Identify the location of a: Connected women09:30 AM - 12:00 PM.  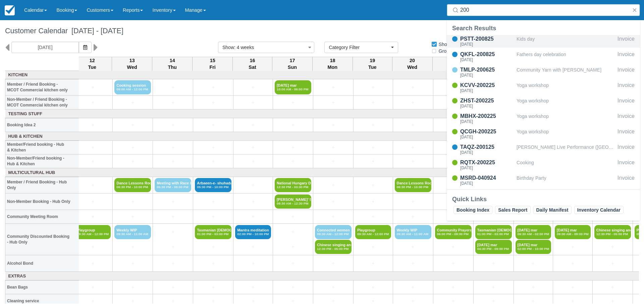
(333, 232).